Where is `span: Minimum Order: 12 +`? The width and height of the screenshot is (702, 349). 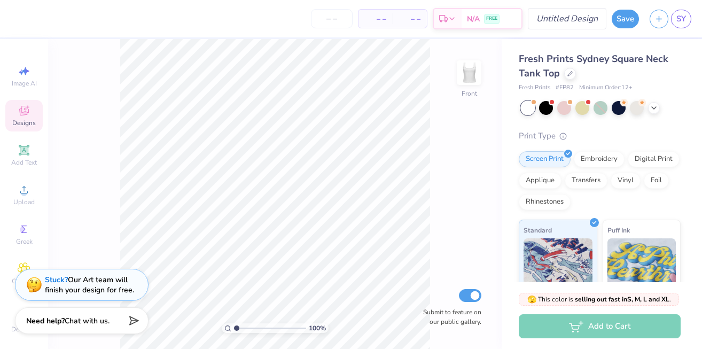
span: Minimum Order: 12 + is located at coordinates (606, 88).